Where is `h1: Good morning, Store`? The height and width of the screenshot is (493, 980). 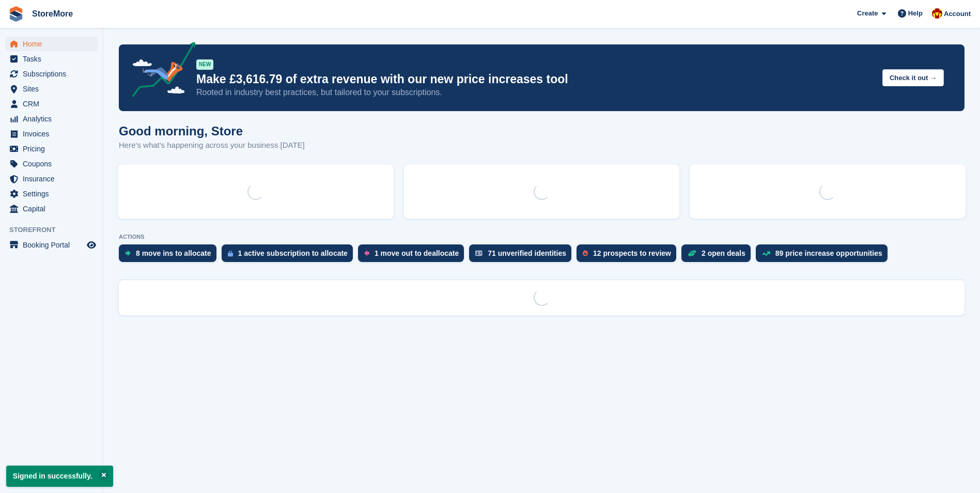 h1: Good morning, Store is located at coordinates (212, 130).